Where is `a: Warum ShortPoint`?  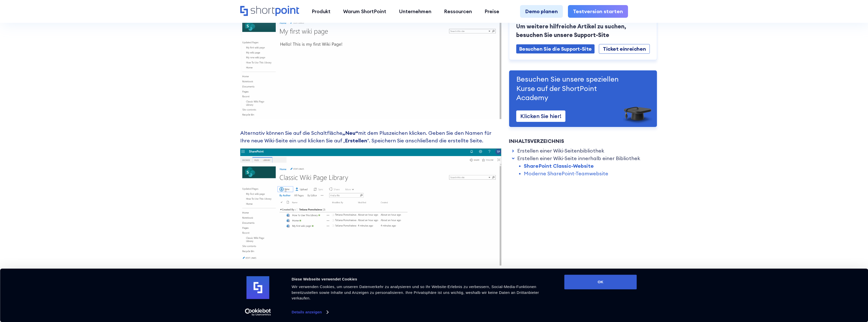 a: Warum ShortPoint is located at coordinates (365, 11).